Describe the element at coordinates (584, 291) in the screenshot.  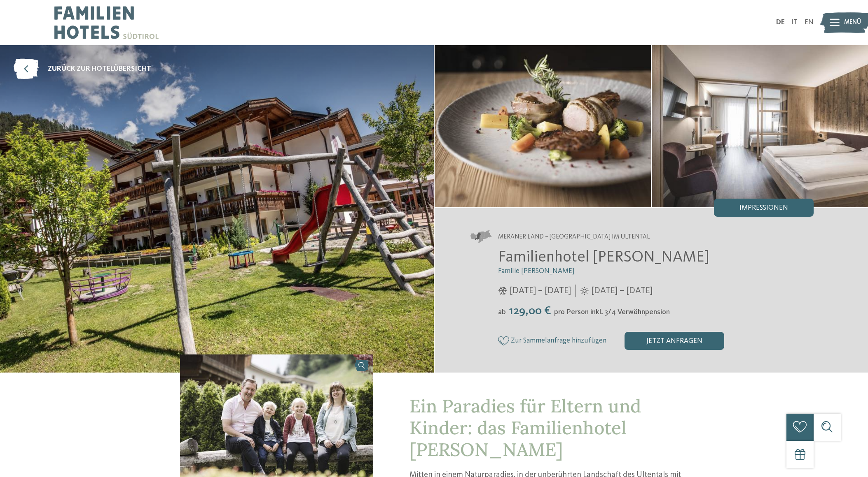
I see `i: Öffnungszeiten im Sommer` at that location.